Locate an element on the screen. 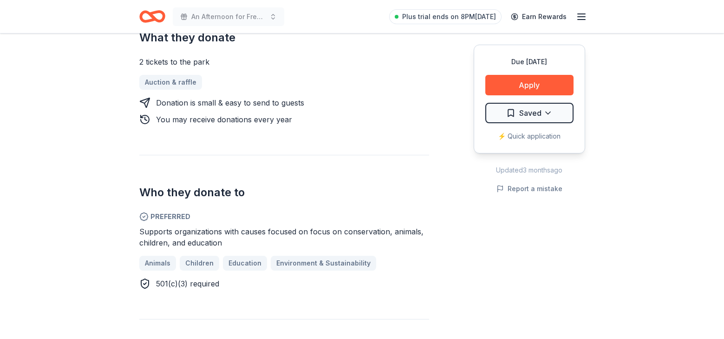 Image resolution: width=724 pixels, height=339 pixels. div: You may receive donations every year is located at coordinates (224, 119).